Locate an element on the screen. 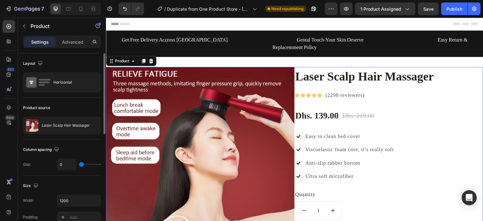 This screenshot has width=483, height=221. div: Quantity is located at coordinates (283, 177).